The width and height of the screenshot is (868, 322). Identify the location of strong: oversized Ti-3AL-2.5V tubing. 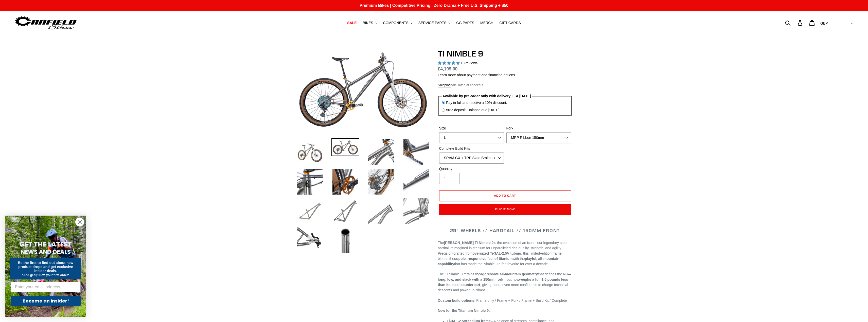
(497, 253).